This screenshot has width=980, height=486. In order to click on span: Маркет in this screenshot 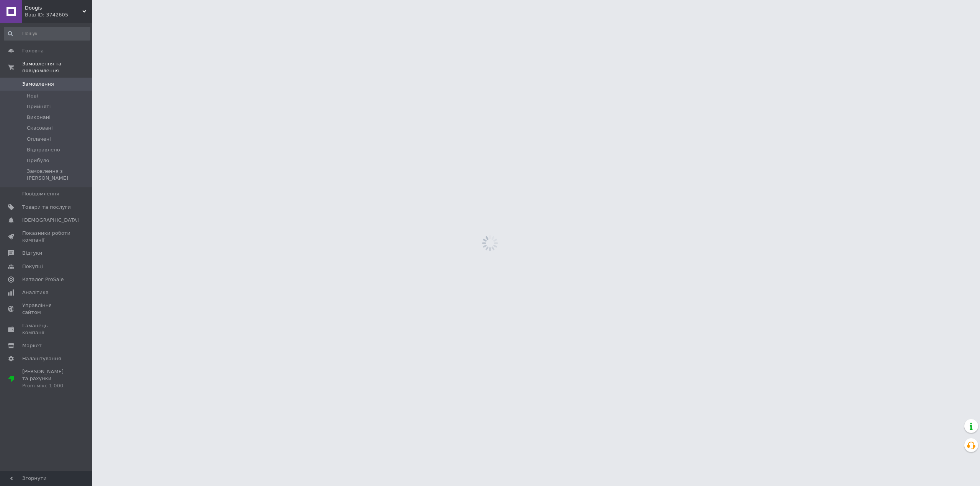, I will do `click(31, 346)`.